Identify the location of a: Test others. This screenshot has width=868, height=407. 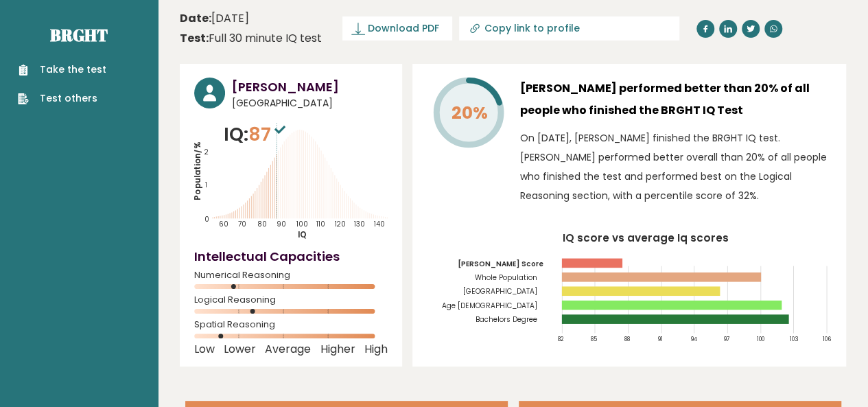
(62, 98).